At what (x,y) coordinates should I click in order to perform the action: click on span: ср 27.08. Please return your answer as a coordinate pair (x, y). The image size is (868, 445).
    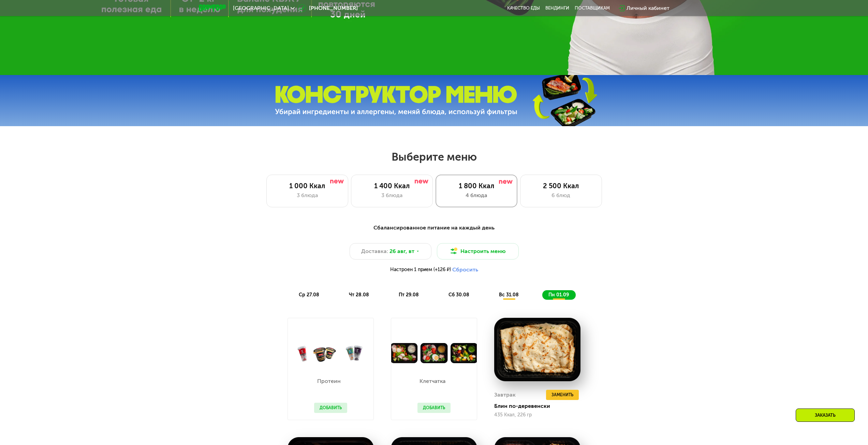
    Looking at the image, I should click on (309, 295).